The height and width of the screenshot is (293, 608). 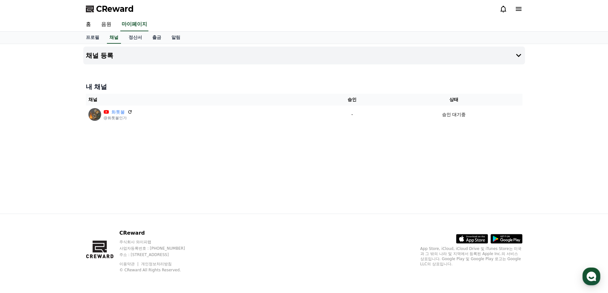 I want to click on a: 정산서, so click(x=135, y=38).